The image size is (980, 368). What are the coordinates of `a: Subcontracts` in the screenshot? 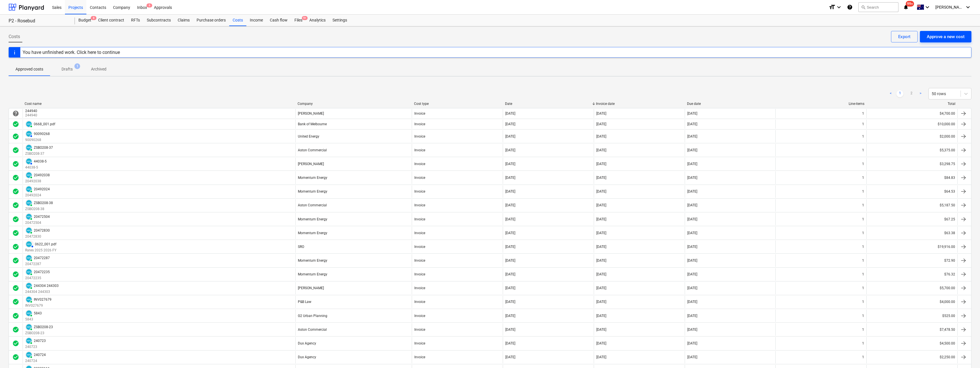 It's located at (159, 20).